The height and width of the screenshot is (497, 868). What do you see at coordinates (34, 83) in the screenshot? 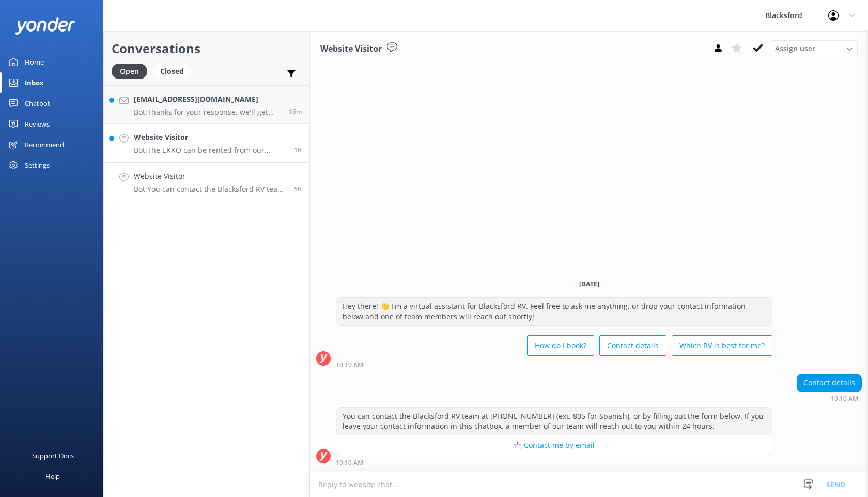
I see `div: Inbox` at bounding box center [34, 83].